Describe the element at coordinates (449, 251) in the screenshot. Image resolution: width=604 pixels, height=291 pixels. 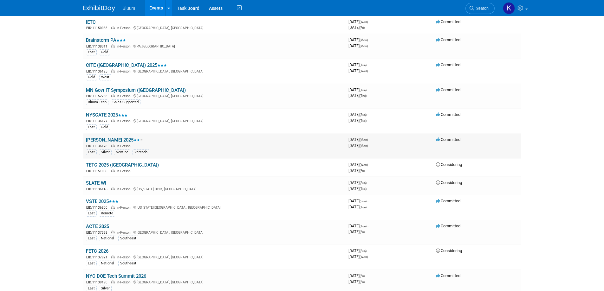
I see `span: Considering` at that location.